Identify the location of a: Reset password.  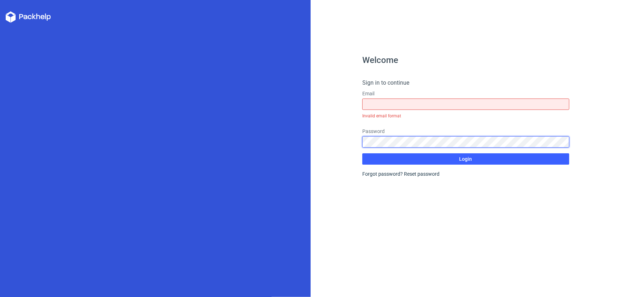
(422, 174).